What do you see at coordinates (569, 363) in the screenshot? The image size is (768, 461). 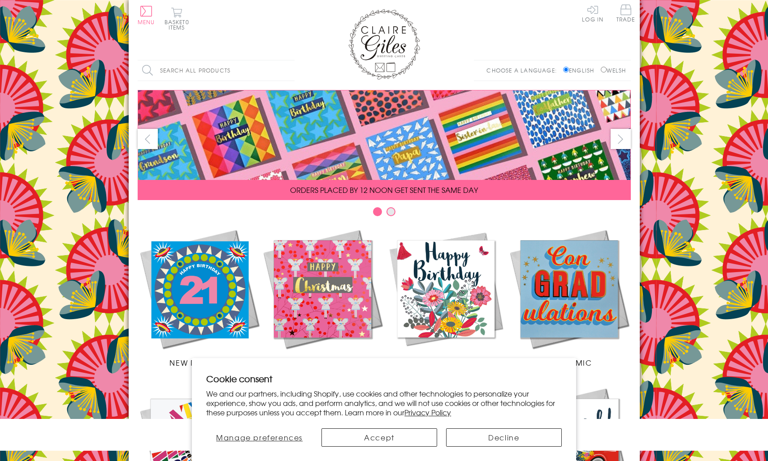 I see `span: Academic` at bounding box center [569, 363].